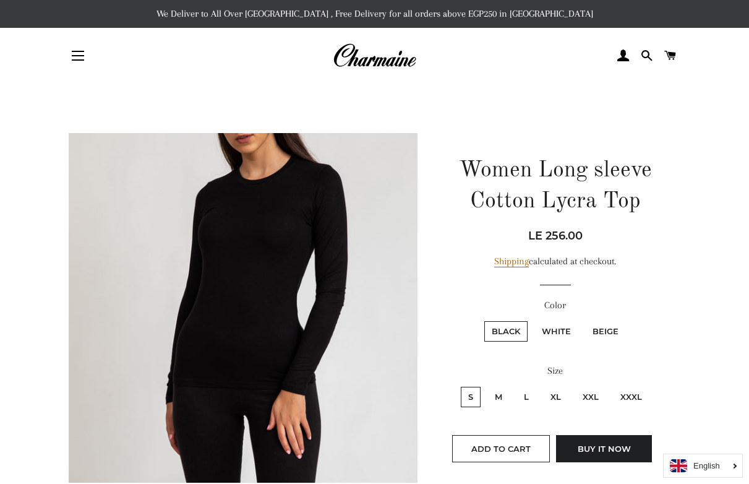 Image resolution: width=749 pixels, height=484 pixels. Describe the element at coordinates (555, 396) in the screenshot. I see `label: XL` at that location.